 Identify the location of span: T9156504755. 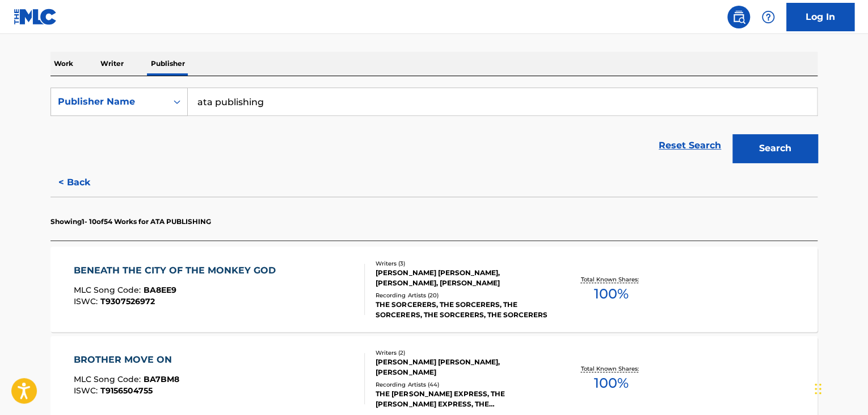
(127, 390).